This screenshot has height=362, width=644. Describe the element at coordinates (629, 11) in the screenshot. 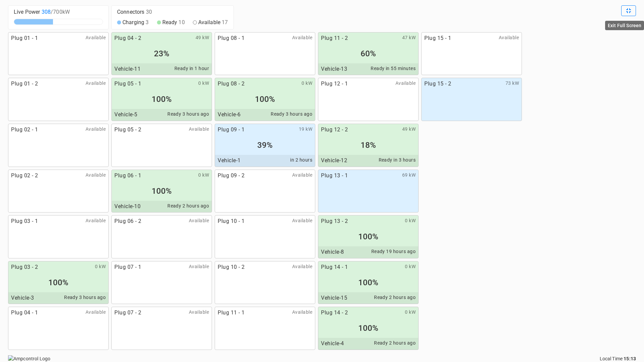

I see `button: Exit Full Screen` at that location.